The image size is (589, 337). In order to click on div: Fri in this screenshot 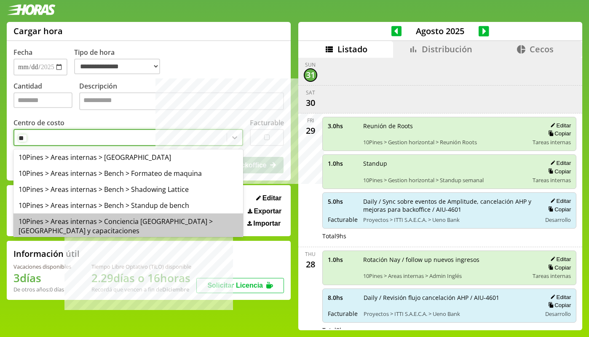, I will do `click(311, 120)`.